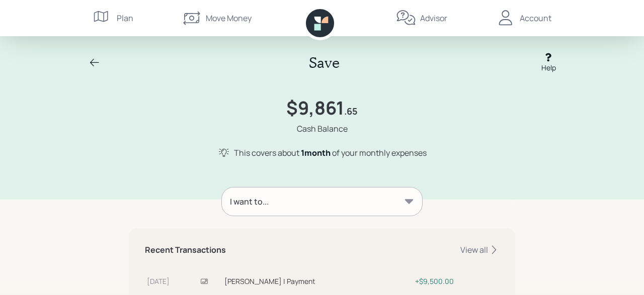 This screenshot has width=644, height=295. I want to click on h1: $9,861, so click(315, 108).